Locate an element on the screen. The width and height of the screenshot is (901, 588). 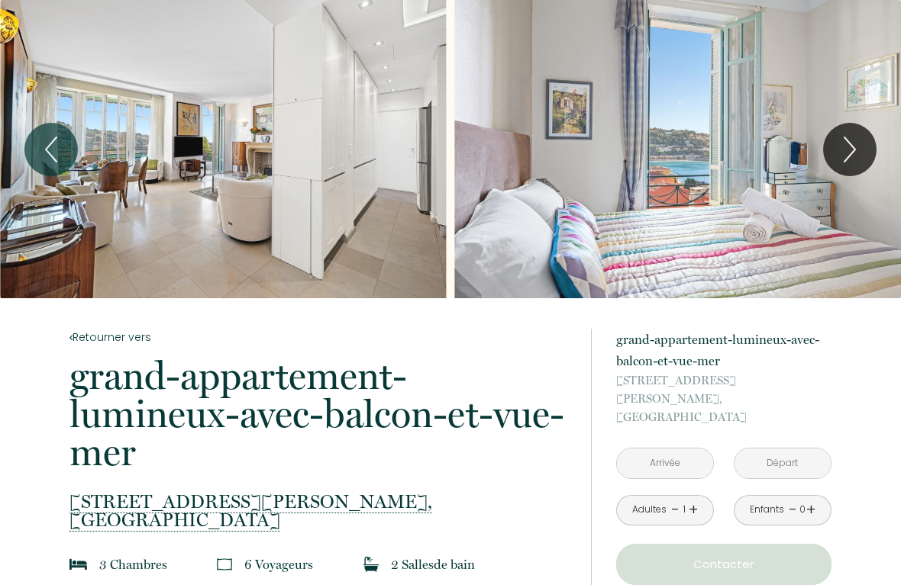
button: Previous is located at coordinates (51, 149).